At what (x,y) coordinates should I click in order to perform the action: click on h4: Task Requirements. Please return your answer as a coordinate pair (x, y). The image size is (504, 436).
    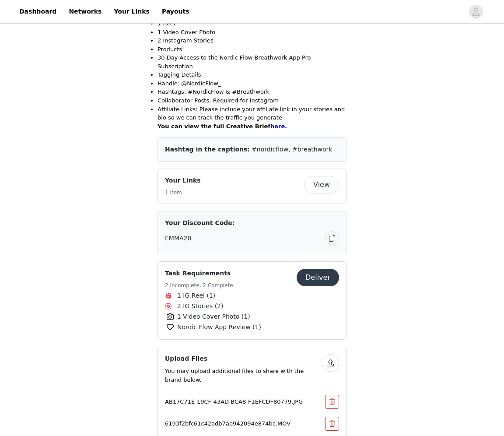
    Looking at the image, I should click on (199, 273).